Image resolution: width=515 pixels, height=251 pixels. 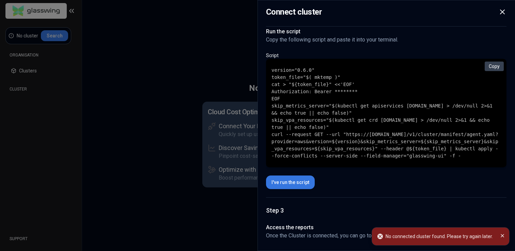 I want to click on h2: Connect cluster, so click(x=294, y=12).